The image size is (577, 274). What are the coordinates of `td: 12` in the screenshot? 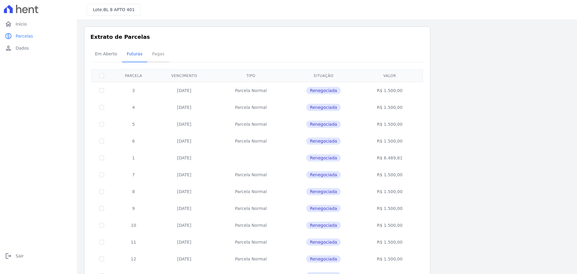 It's located at (134, 259).